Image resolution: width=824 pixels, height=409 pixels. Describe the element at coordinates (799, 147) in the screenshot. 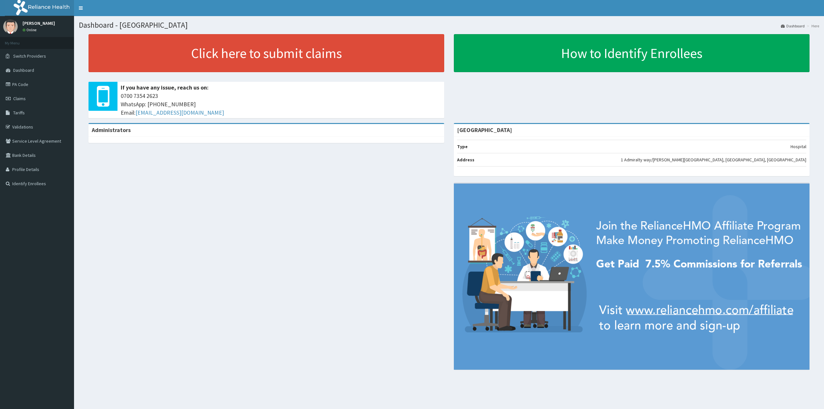

I see `p: Hospital` at that location.